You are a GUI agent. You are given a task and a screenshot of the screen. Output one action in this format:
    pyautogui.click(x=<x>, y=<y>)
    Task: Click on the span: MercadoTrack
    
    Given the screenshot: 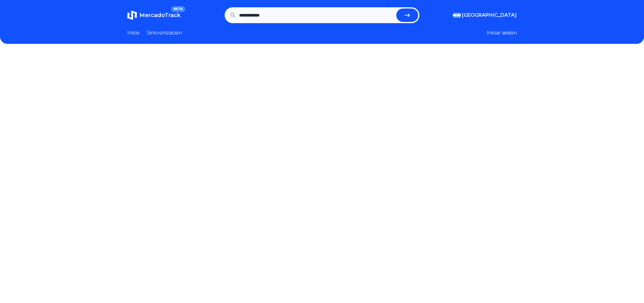 What is the action you would take?
    pyautogui.click(x=160, y=15)
    